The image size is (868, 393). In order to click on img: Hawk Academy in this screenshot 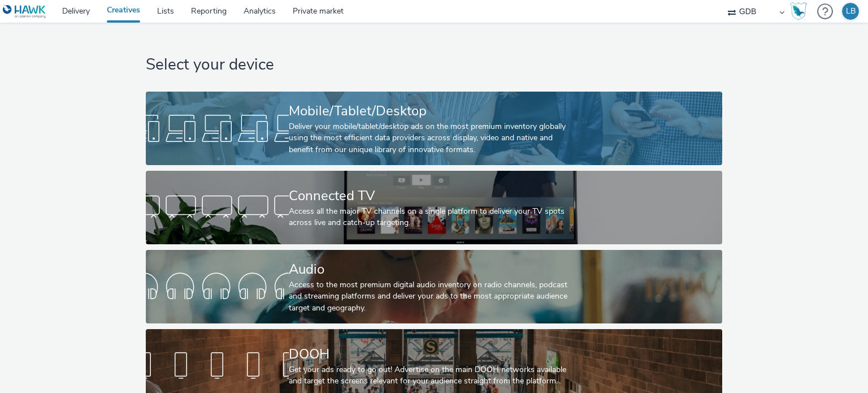, I will do `click(798, 11)`.